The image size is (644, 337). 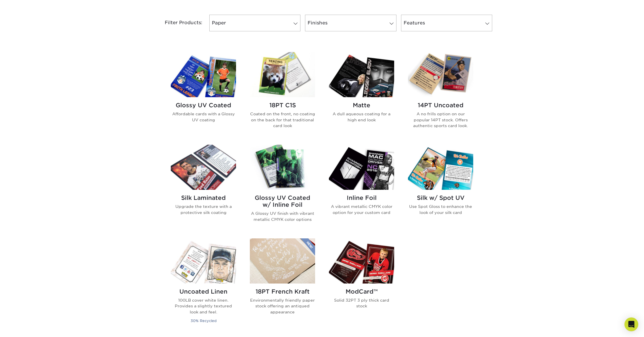 I want to click on a: Paper, so click(x=255, y=23).